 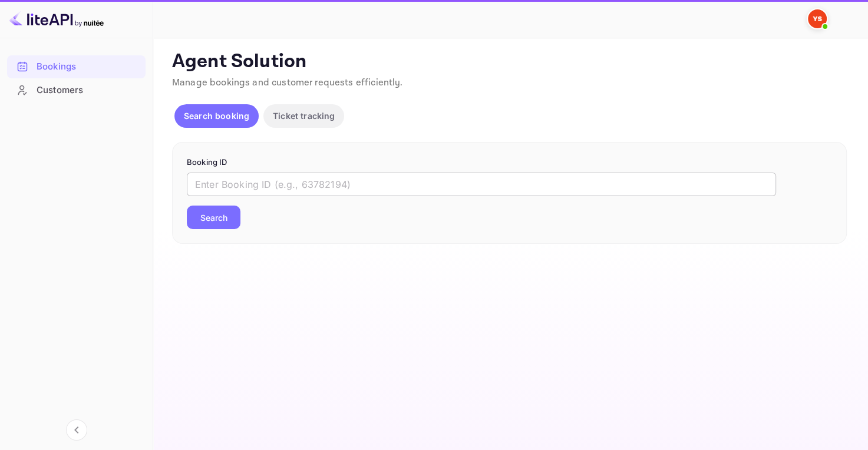 What do you see at coordinates (481, 185) in the screenshot?
I see `input: Enter Booking ID (e.g., 63782194)` at bounding box center [481, 185].